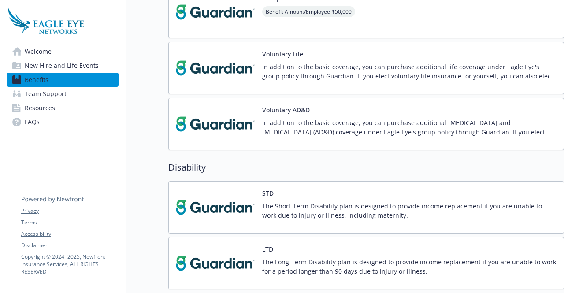 This screenshot has width=564, height=293. I want to click on a: Accessibility, so click(70, 234).